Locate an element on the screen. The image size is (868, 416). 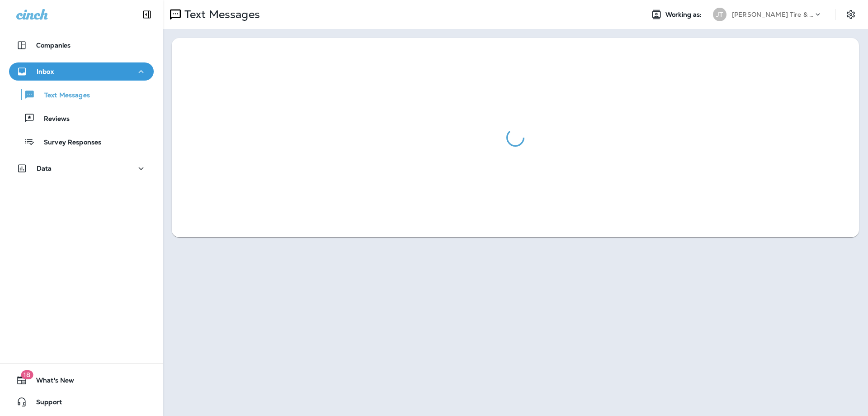
div: JT is located at coordinates (720, 14).